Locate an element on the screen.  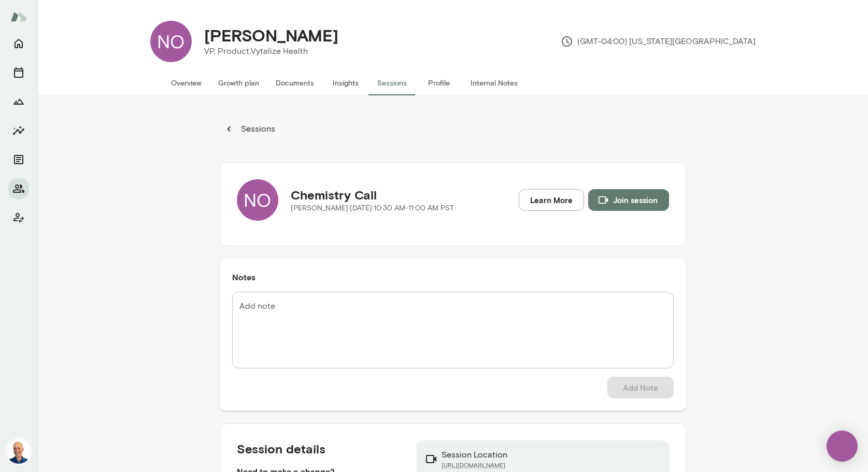
img: Mento is located at coordinates (19, 16).